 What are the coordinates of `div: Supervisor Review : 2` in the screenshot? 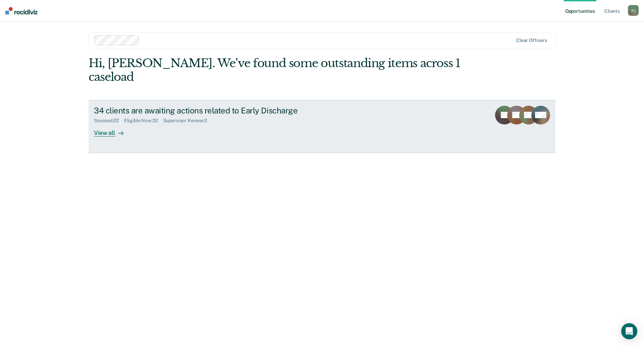 It's located at (188, 121).